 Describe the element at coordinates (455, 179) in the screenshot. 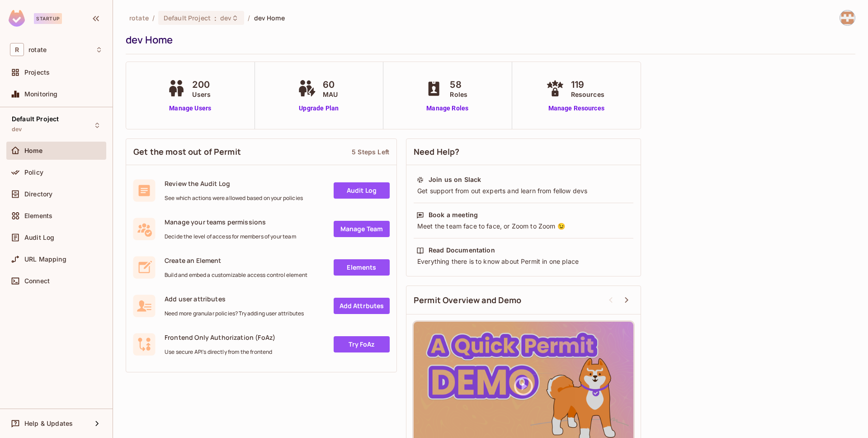

I see `div: Join us on Slack` at that location.